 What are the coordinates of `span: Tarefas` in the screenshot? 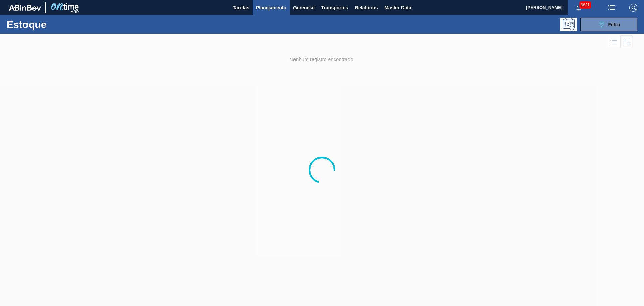 It's located at (241, 8).